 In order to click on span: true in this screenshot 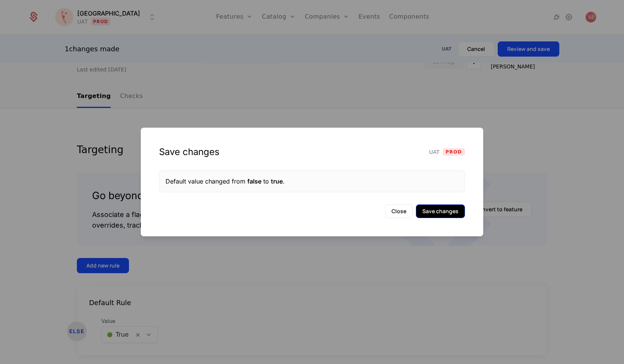, I will do `click(277, 182)`.